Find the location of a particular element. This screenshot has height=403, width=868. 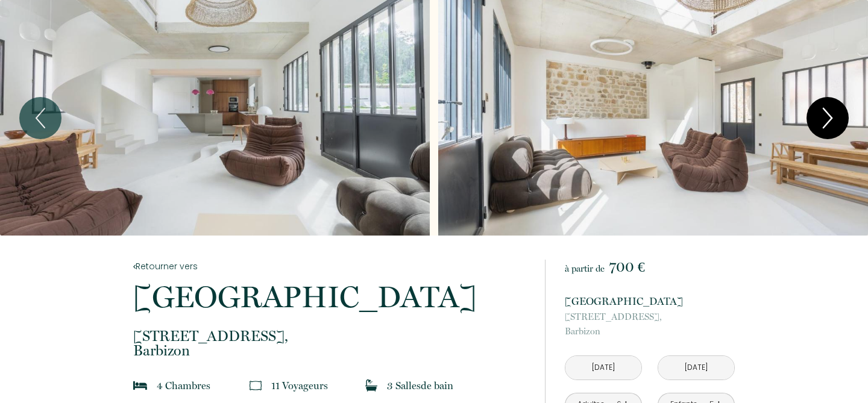

input: Arrivée is located at coordinates (603, 367).